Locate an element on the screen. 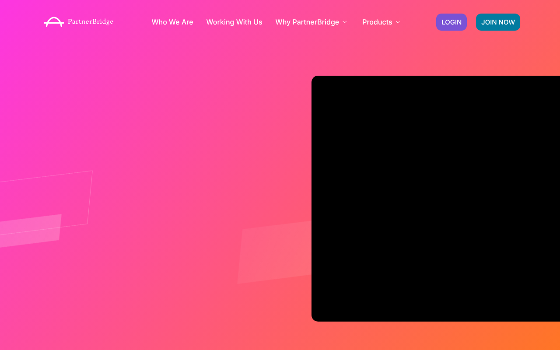  span: JOIN NOW is located at coordinates (498, 22).